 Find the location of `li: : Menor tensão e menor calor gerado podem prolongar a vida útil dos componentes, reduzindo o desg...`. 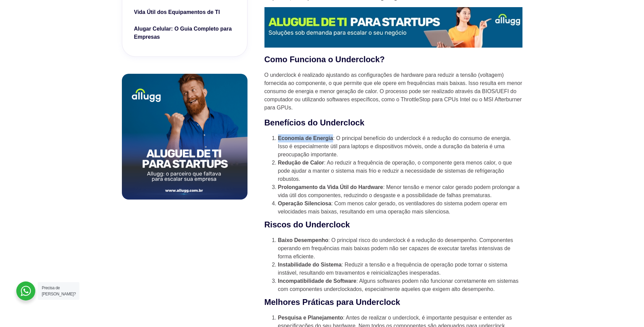

li: : Menor tensão e menor calor gerado podem prolongar a vida útil dos componentes, reduzindo o desg... is located at coordinates (401, 192).